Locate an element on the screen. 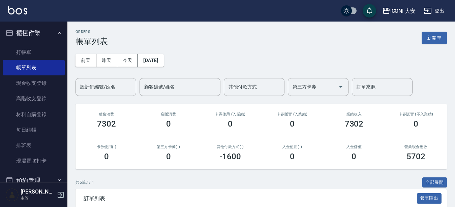 The height and width of the screenshot is (207, 455). h2: 卡券使用 (入業績) is located at coordinates (230, 114).